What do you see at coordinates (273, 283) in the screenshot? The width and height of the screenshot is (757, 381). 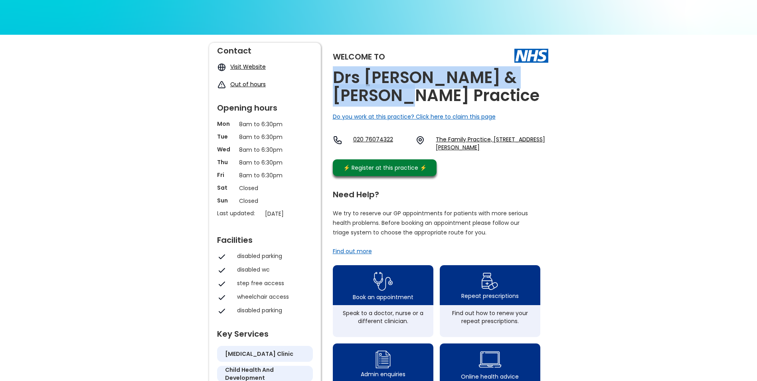 I see `div: step free access` at bounding box center [273, 283].